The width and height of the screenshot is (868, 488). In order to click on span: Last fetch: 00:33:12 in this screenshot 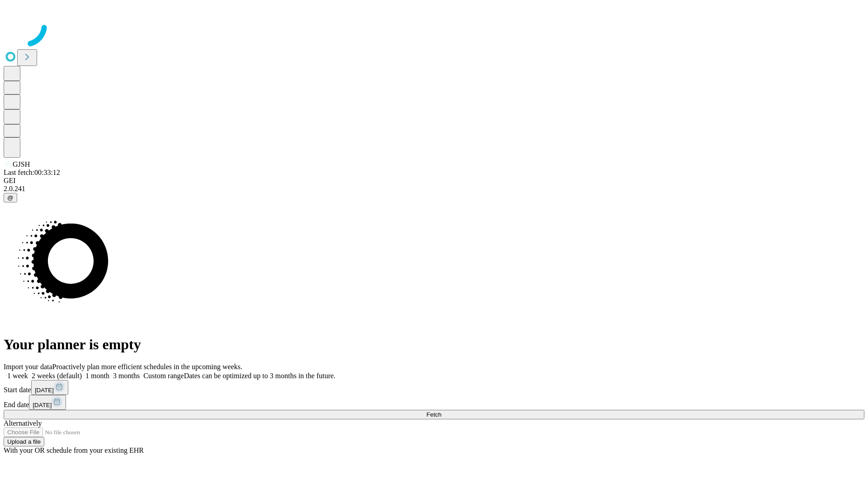, I will do `click(32, 172)`.